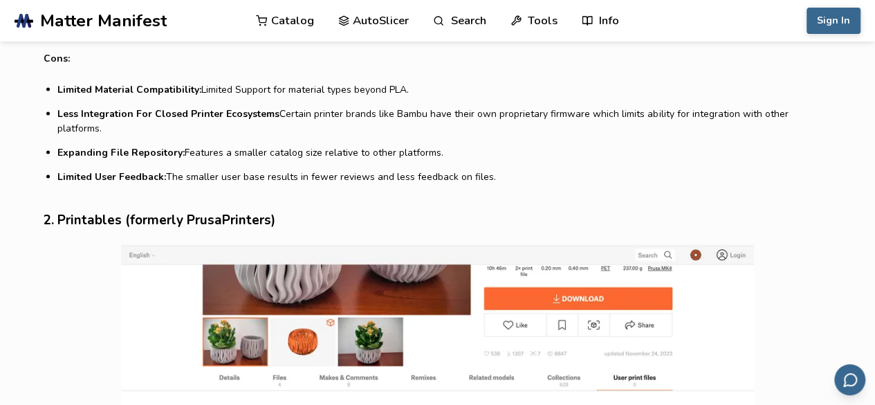  What do you see at coordinates (111, 176) in the screenshot?
I see `strong: Limited User Feedback:` at bounding box center [111, 176].